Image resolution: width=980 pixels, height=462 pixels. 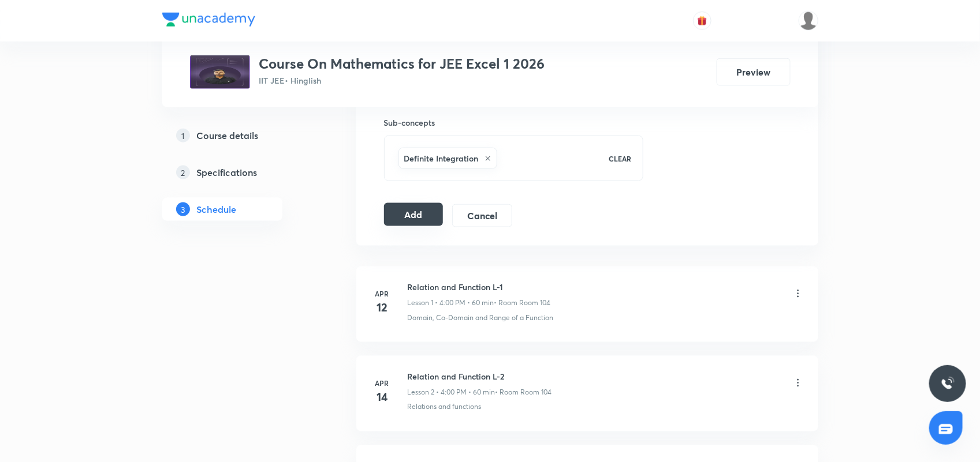 What do you see at coordinates (382, 397) in the screenshot?
I see `h4: 14` at bounding box center [382, 397].